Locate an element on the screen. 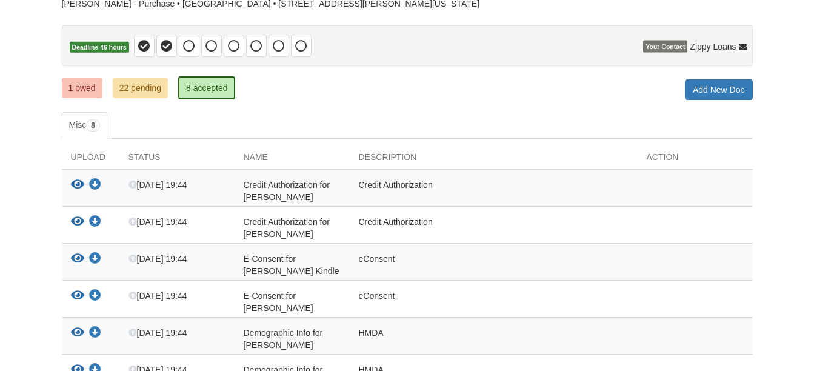 The width and height of the screenshot is (814, 371). button: View Credit Authorization for Corbin Kindle is located at coordinates (78, 185).